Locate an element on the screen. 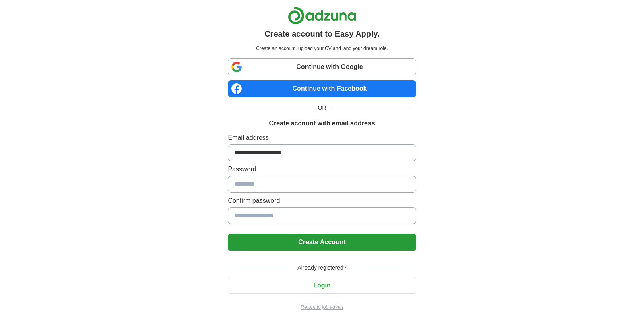 The width and height of the screenshot is (644, 335). a: Continue with Google is located at coordinates (322, 67).